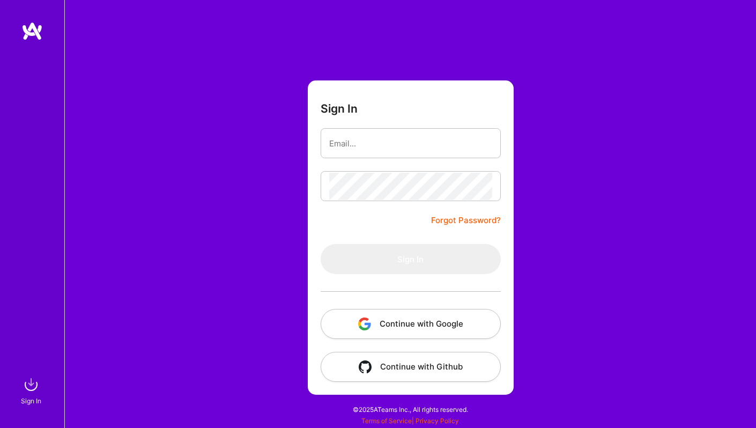 This screenshot has width=756, height=428. Describe the element at coordinates (31, 401) in the screenshot. I see `div: Sign In` at that location.